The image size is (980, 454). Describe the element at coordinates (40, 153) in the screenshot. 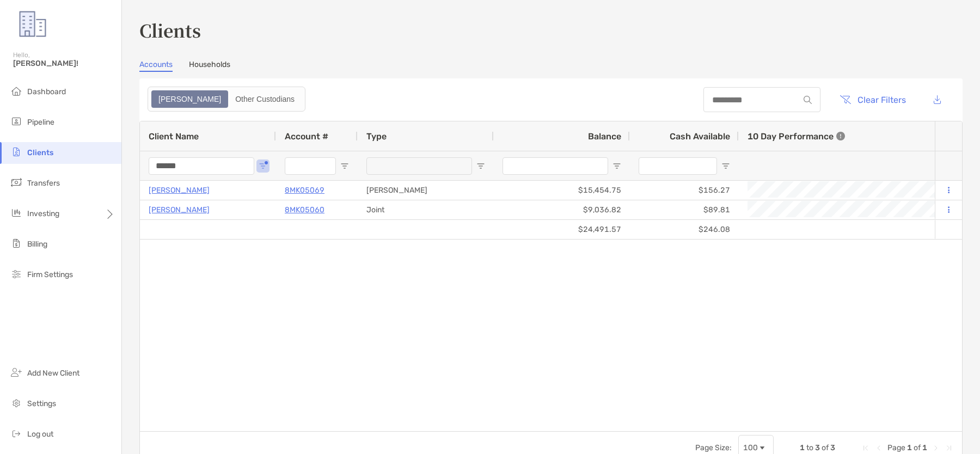

I see `span: Clients` at that location.